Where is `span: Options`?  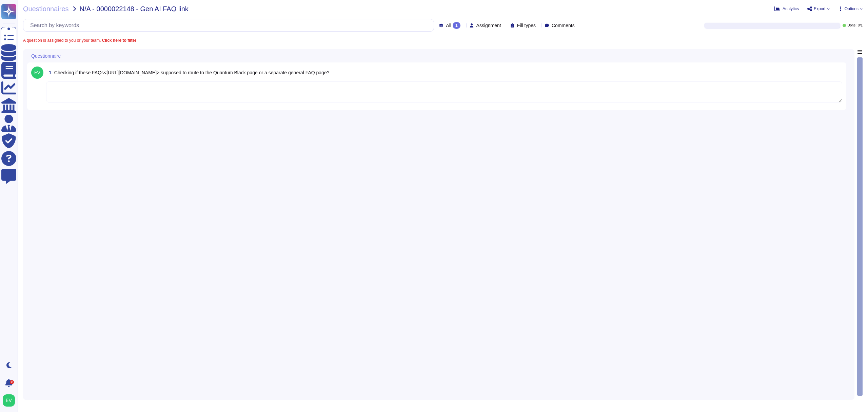 span: Options is located at coordinates (851, 9).